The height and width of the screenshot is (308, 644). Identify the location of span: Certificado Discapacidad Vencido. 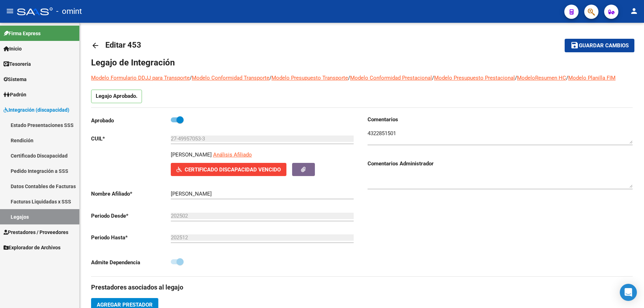
(233, 170).